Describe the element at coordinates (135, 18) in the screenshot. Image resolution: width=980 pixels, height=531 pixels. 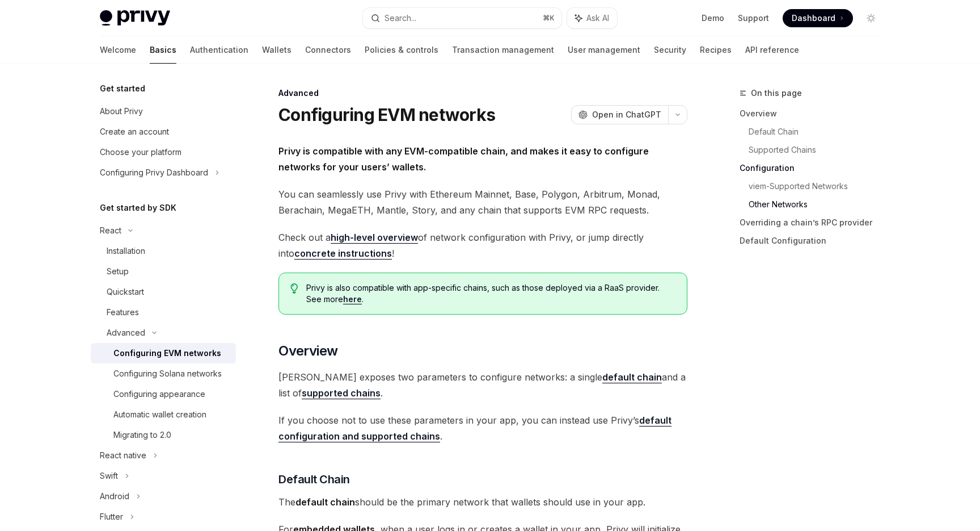
I see `img: light logo` at that location.